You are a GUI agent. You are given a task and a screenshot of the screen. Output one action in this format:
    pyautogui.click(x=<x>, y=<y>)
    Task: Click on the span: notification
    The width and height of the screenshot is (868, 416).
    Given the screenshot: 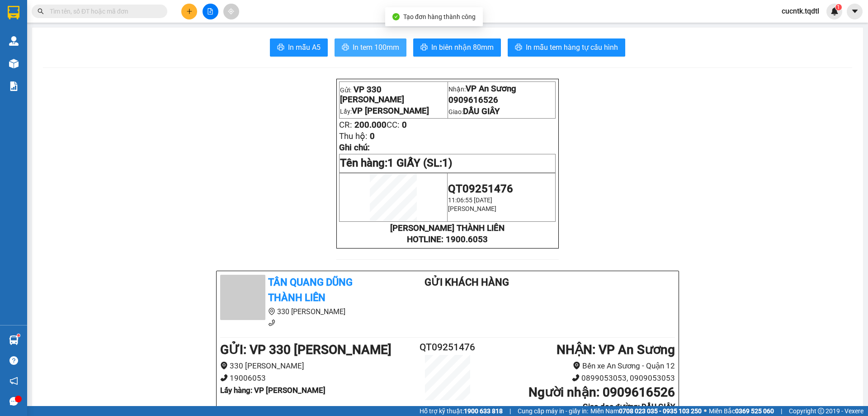 What is the action you would take?
    pyautogui.click(x=14, y=381)
    